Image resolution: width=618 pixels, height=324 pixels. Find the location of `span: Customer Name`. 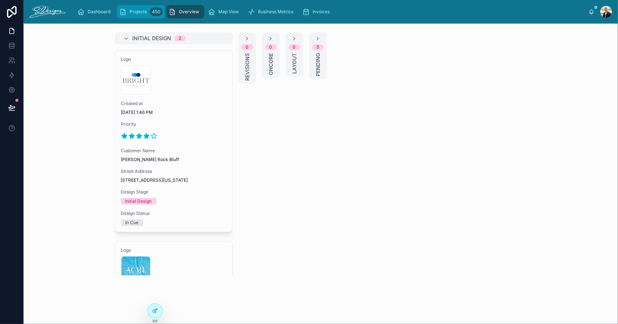

span: Customer Name is located at coordinates (174, 151).